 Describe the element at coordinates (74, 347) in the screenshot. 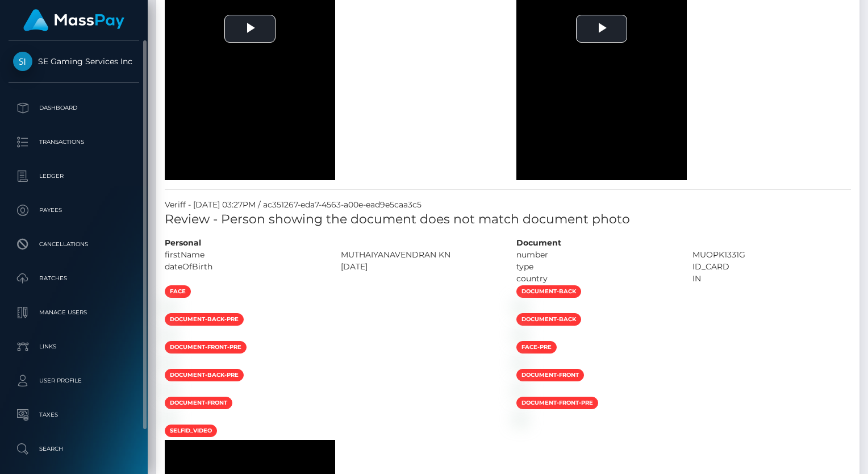

I see `p: Links` at that location.